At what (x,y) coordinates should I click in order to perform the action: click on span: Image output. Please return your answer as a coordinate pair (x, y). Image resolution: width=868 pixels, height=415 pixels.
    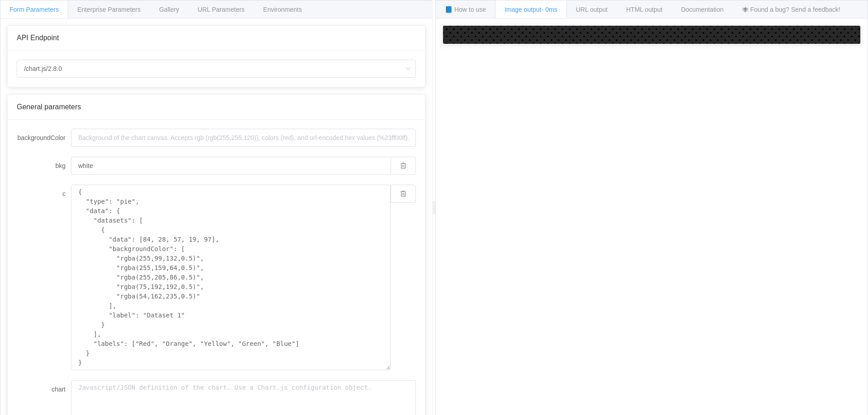
    Looking at the image, I should click on (531, 10).